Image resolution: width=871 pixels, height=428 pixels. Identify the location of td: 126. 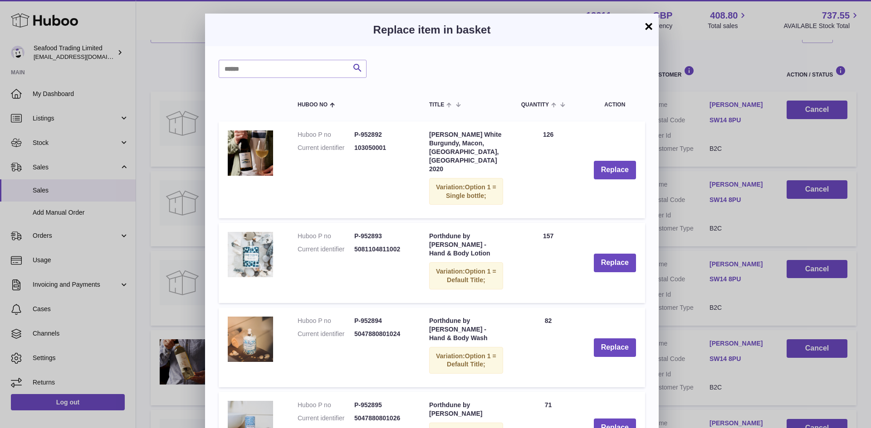
(548, 170).